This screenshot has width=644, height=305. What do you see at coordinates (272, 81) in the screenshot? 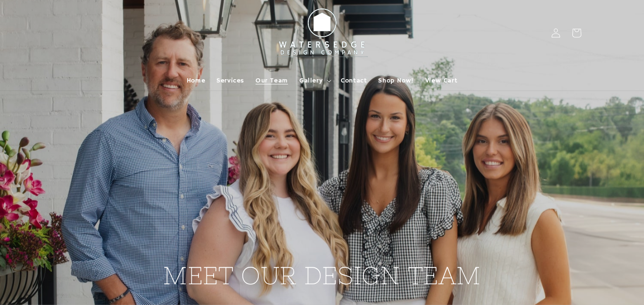
I see `span: Our Team` at bounding box center [272, 81].